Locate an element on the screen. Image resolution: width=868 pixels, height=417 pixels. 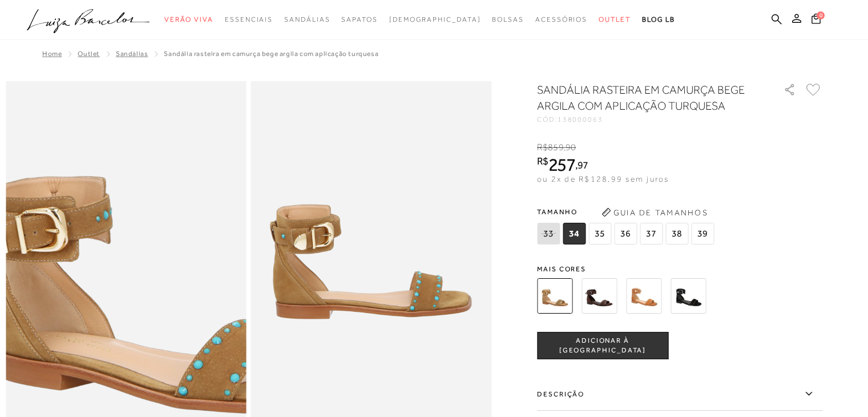
div: CÓD: is located at coordinates (651, 119).